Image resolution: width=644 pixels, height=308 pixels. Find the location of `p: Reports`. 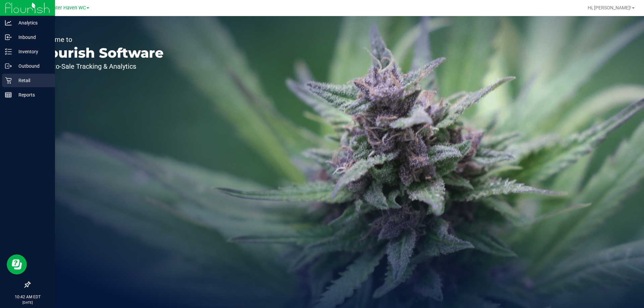

p: Reports is located at coordinates (32, 95).